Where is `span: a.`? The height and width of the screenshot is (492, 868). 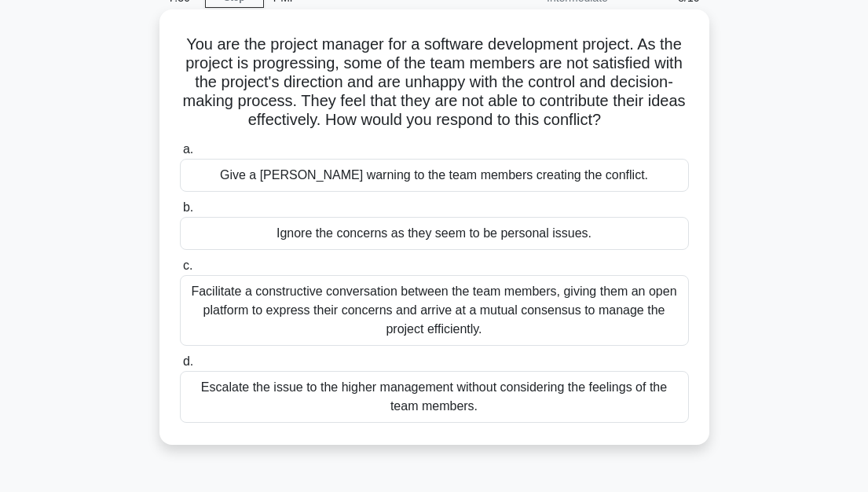
span: a. is located at coordinates (188, 148).